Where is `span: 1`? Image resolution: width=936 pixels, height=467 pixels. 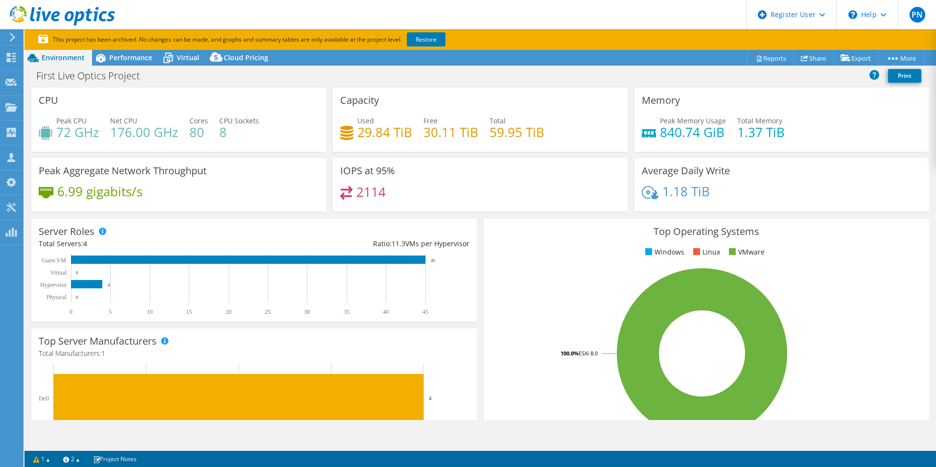
span: 1 is located at coordinates (103, 353).